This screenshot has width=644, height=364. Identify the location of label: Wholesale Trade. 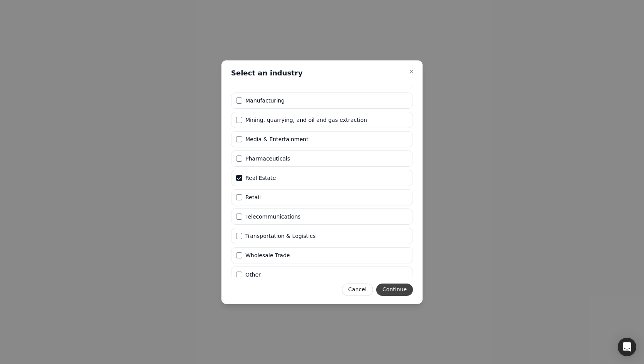
(268, 255).